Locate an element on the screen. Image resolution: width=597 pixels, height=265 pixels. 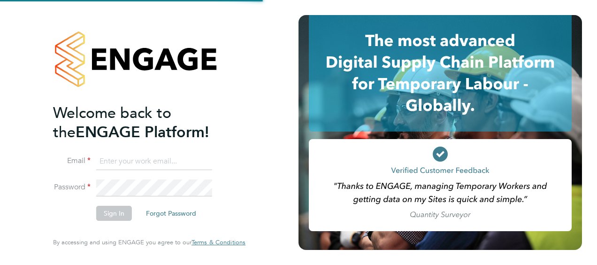
span: Terms & Conditions is located at coordinates (218, 242).